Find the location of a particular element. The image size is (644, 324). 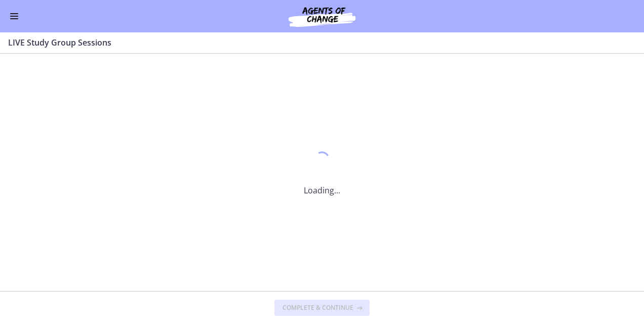

button: Complete & continue is located at coordinates (322, 308).